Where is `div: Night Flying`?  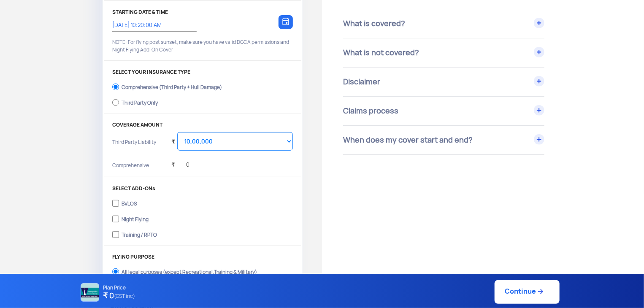 div: Night Flying is located at coordinates (135, 218).